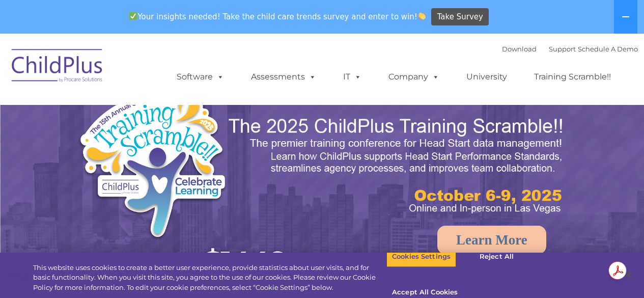 This screenshot has width=644, height=298. Describe the element at coordinates (461, 17) in the screenshot. I see `span: Take Survey` at that location.